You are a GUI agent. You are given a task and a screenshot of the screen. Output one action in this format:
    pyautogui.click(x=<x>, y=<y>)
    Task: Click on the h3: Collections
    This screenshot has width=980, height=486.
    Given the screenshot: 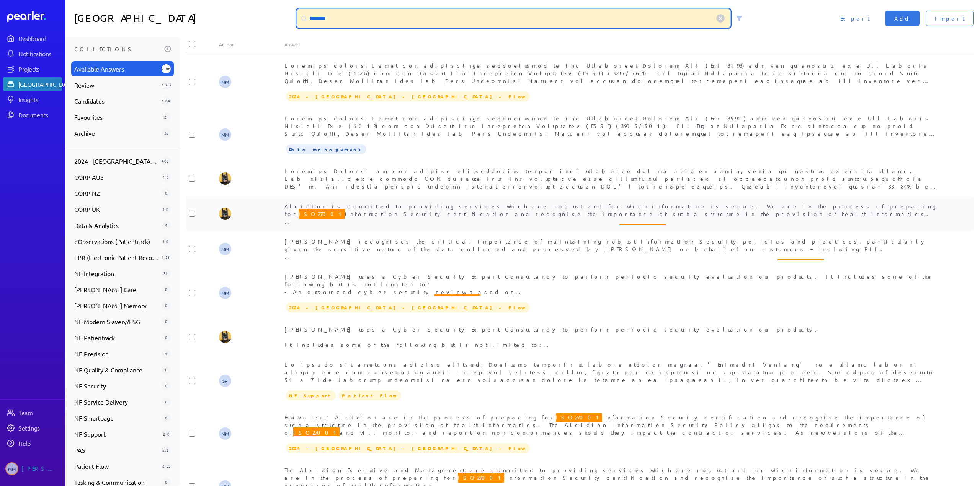 What is the action you would take?
    pyautogui.click(x=118, y=49)
    